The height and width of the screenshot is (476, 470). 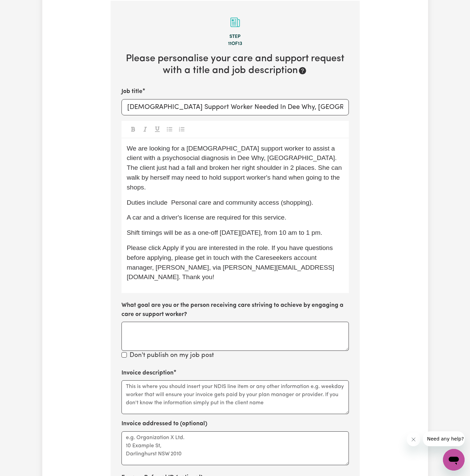 What do you see at coordinates (235, 37) in the screenshot?
I see `div: Step` at bounding box center [235, 37].